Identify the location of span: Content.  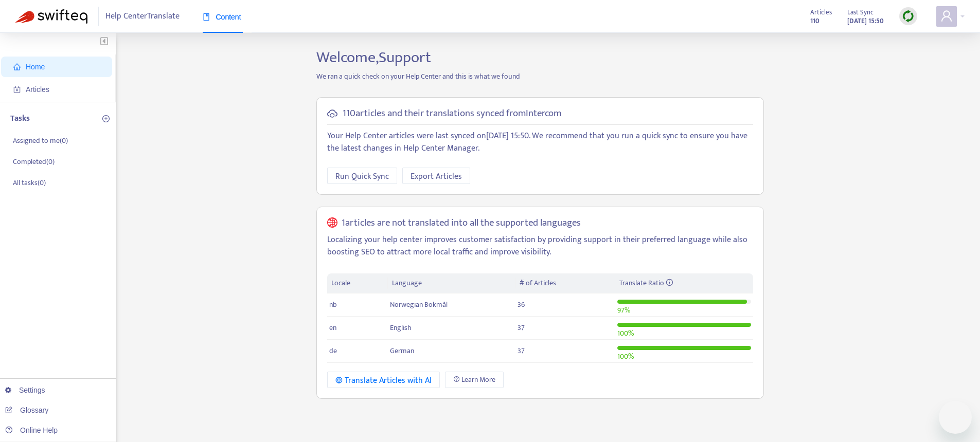
(222, 17).